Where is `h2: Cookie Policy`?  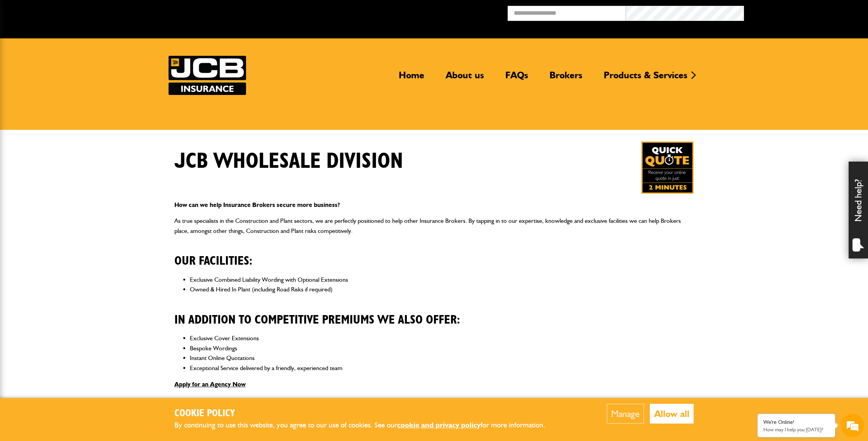 h2: Cookie Policy is located at coordinates (366, 414).